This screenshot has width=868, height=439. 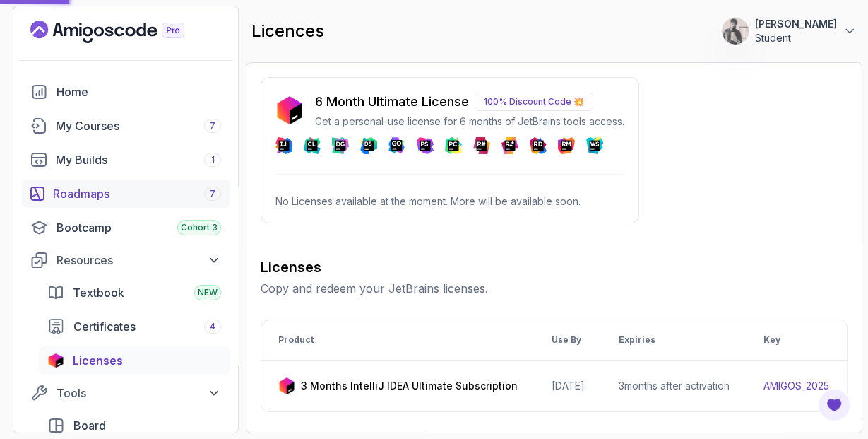 I want to click on a: bootcamp, so click(x=126, y=227).